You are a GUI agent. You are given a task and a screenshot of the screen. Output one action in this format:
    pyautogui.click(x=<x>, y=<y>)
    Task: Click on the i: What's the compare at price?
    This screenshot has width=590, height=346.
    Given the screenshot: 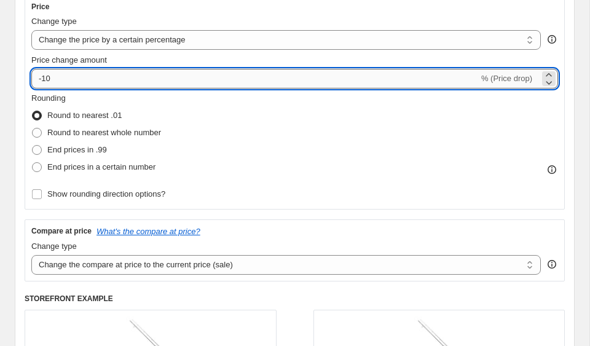 What is the action you would take?
    pyautogui.click(x=148, y=231)
    